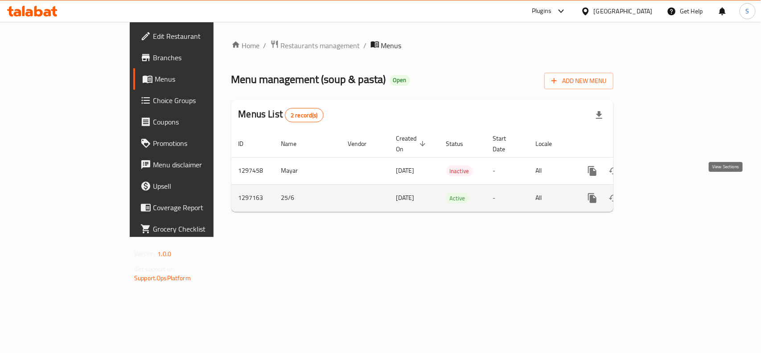 Image resolution: width=761 pixels, height=353 pixels. I want to click on span: S, so click(747, 11).